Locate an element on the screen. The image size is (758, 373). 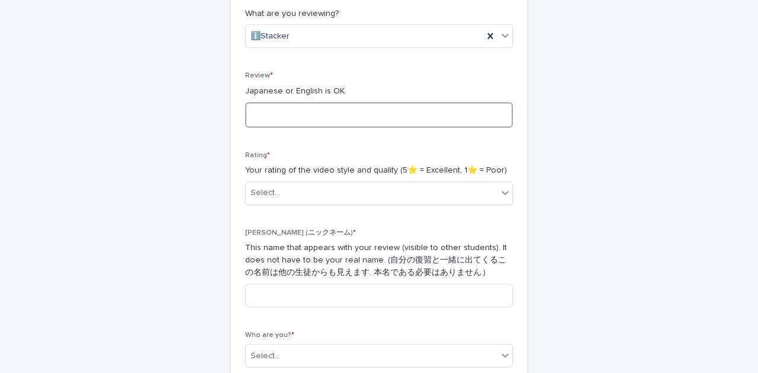
span: Review is located at coordinates (259, 76).